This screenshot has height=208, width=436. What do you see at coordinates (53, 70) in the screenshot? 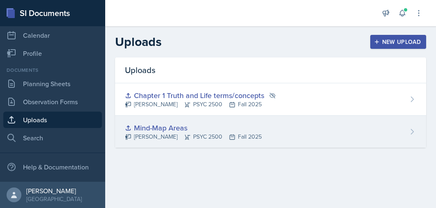
I see `div: Documents` at bounding box center [53, 70].